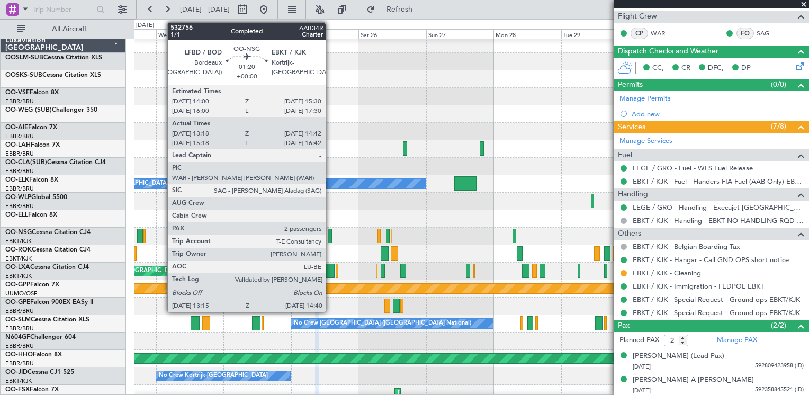 The height and width of the screenshot is (395, 809). I want to click on a: SAG, so click(769, 33).